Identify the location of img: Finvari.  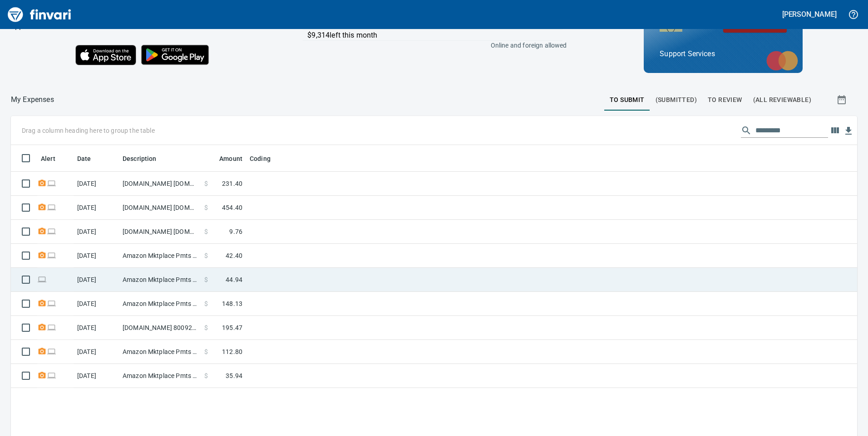
(39, 15).